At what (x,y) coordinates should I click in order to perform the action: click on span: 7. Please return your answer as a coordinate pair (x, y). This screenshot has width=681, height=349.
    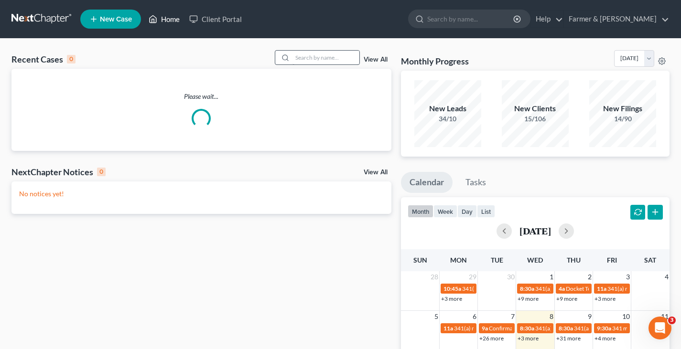
    Looking at the image, I should click on (513, 317).